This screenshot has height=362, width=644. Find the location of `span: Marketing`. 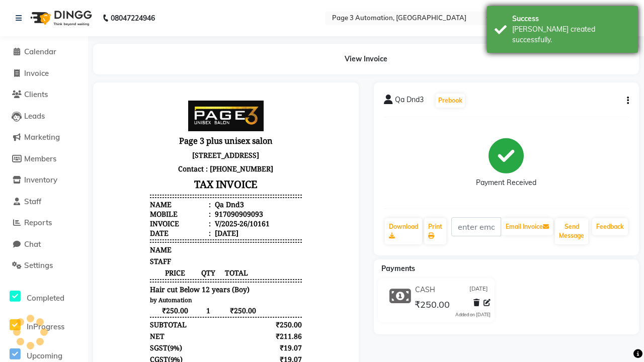

span: Marketing is located at coordinates (42, 136).